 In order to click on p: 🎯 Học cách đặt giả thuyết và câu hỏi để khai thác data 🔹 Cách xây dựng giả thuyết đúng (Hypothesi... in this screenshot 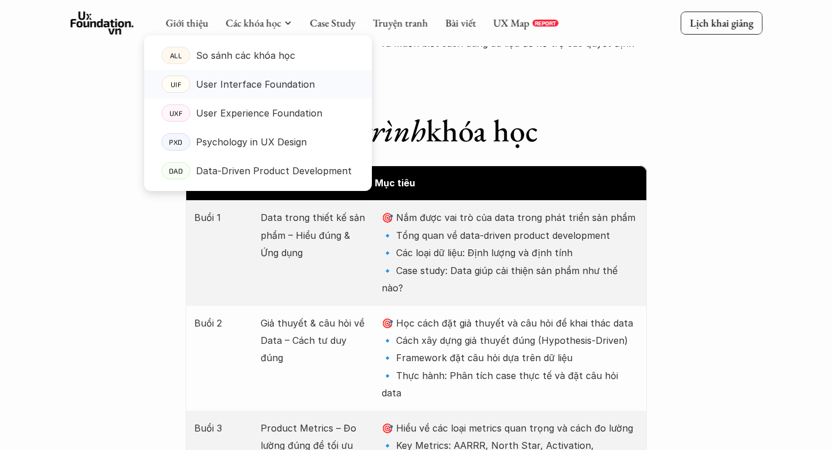, I will do `click(510, 358)`.